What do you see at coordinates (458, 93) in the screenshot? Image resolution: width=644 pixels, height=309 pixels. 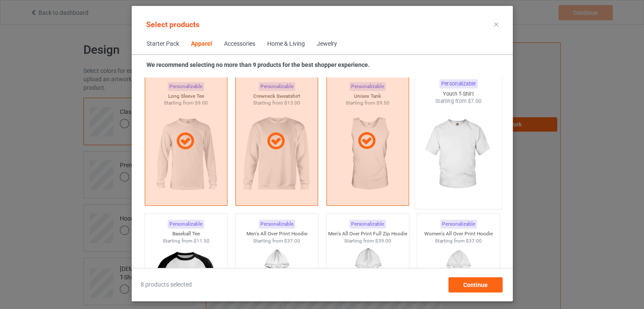 I see `div: Youth T-Shirt` at bounding box center [458, 93].